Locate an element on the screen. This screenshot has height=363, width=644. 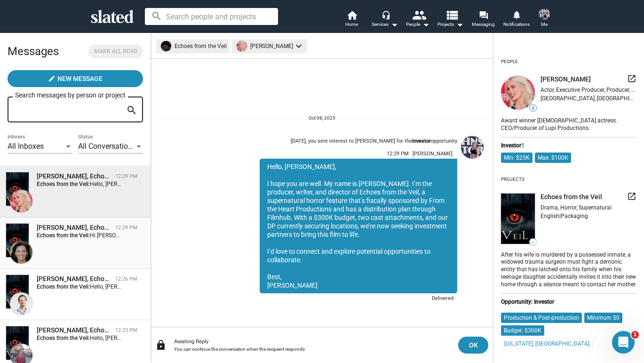
a: Nicole Sell is located at coordinates (472, 220).